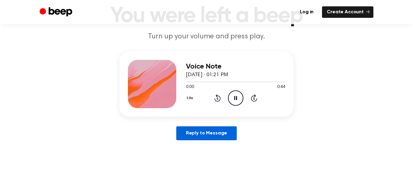  What do you see at coordinates (190, 98) in the screenshot?
I see `button: 1.0x` at bounding box center [190, 98].